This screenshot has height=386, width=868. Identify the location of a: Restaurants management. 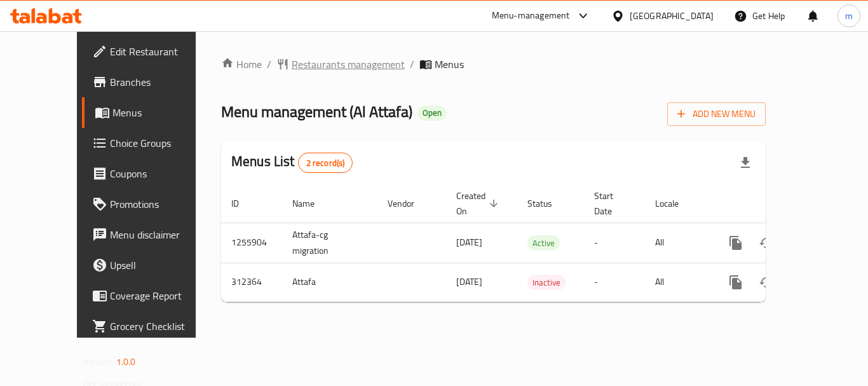
(341, 64).